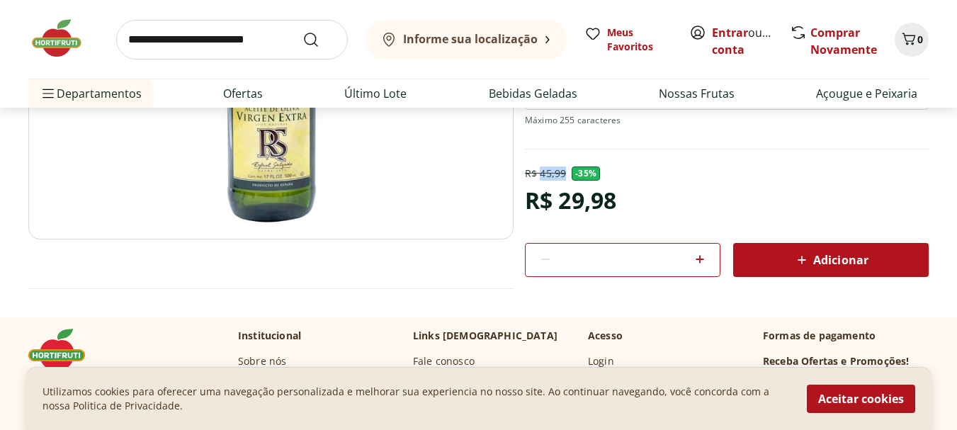 The image size is (957, 430). What do you see at coordinates (546, 174) in the screenshot?
I see `p: R$ 45,99` at bounding box center [546, 174].